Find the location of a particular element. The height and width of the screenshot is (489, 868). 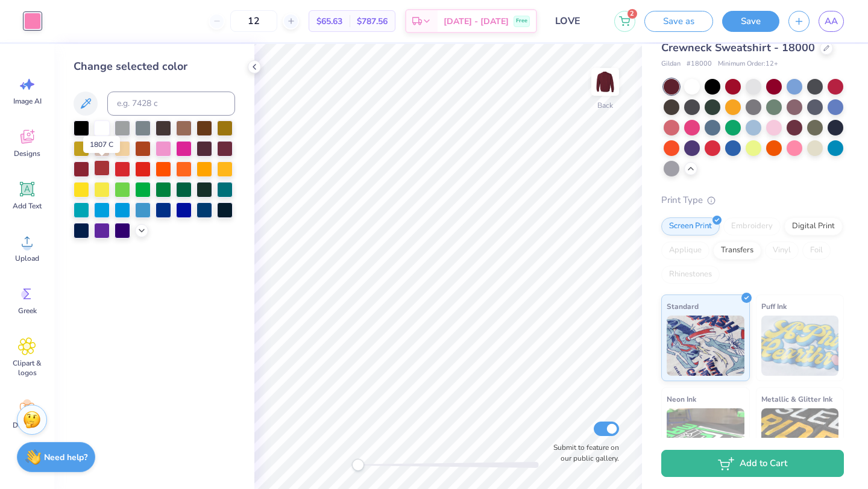

div: Screen Print is located at coordinates (690, 227).